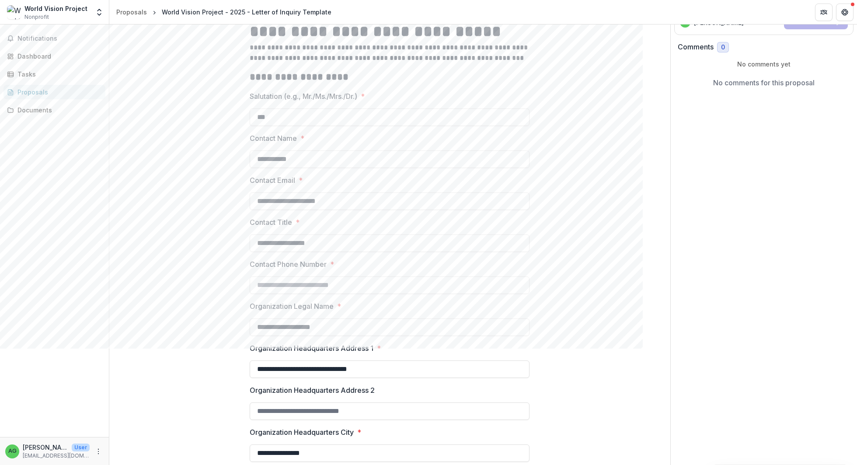 The width and height of the screenshot is (857, 465). What do you see at coordinates (824, 12) in the screenshot?
I see `button: Partners` at bounding box center [824, 12].